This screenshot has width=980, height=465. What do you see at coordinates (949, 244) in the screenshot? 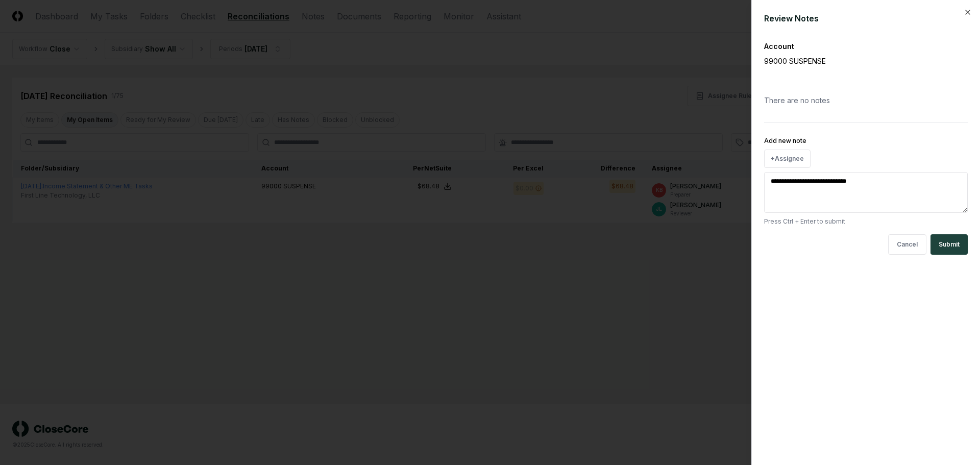
I see `button: Submit` at bounding box center [949, 244].